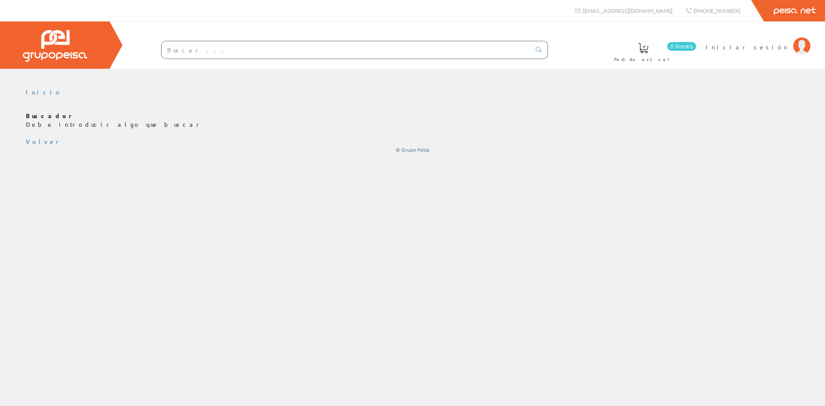 Image resolution: width=825 pixels, height=406 pixels. Describe the element at coordinates (55, 46) in the screenshot. I see `img: Grupo Peisa` at that location.